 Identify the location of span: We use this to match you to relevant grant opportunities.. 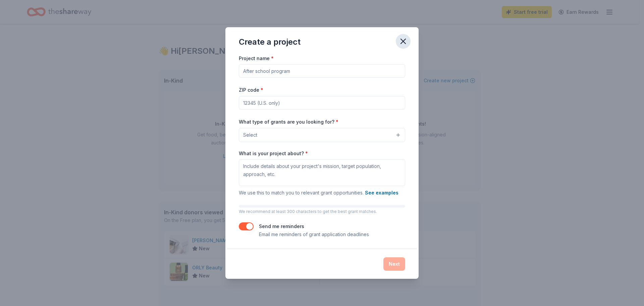
(319, 192).